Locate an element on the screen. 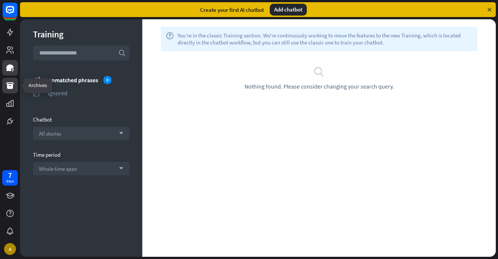 The height and width of the screenshot is (259, 498). span: Whole time span is located at coordinates (58, 169).